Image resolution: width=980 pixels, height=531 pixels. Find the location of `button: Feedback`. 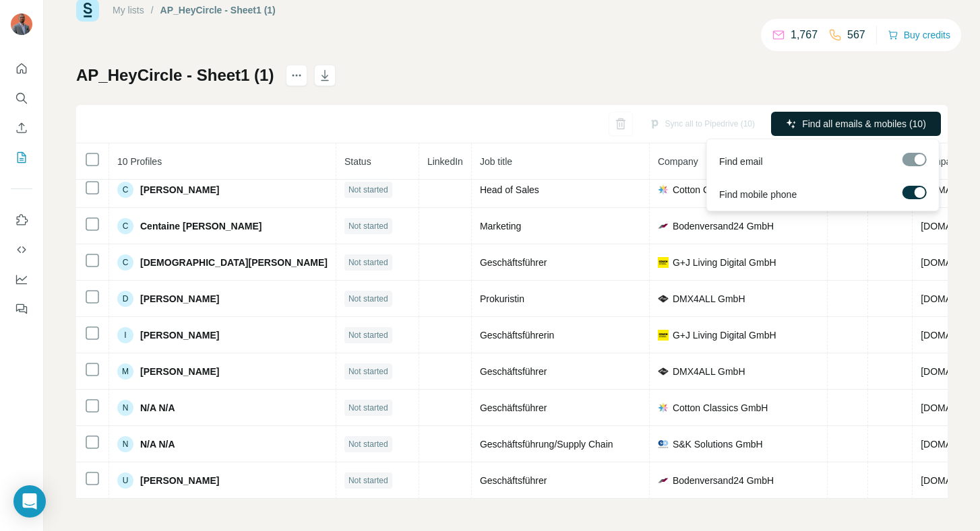

button: Feedback is located at coordinates (22, 309).